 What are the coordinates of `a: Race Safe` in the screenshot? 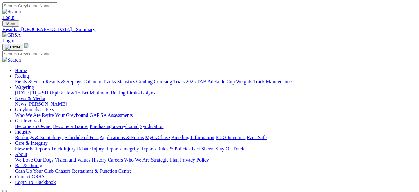 It's located at (256, 137).